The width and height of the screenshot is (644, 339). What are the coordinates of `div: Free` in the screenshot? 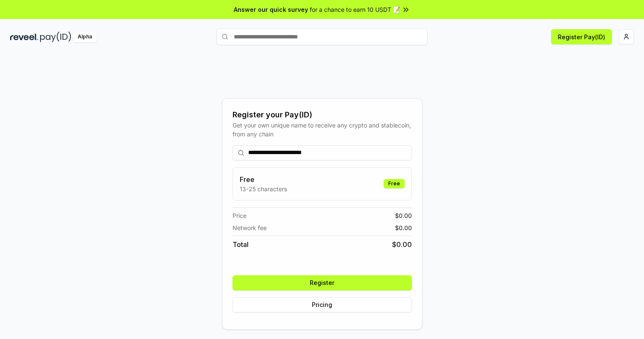 It's located at (394, 183).